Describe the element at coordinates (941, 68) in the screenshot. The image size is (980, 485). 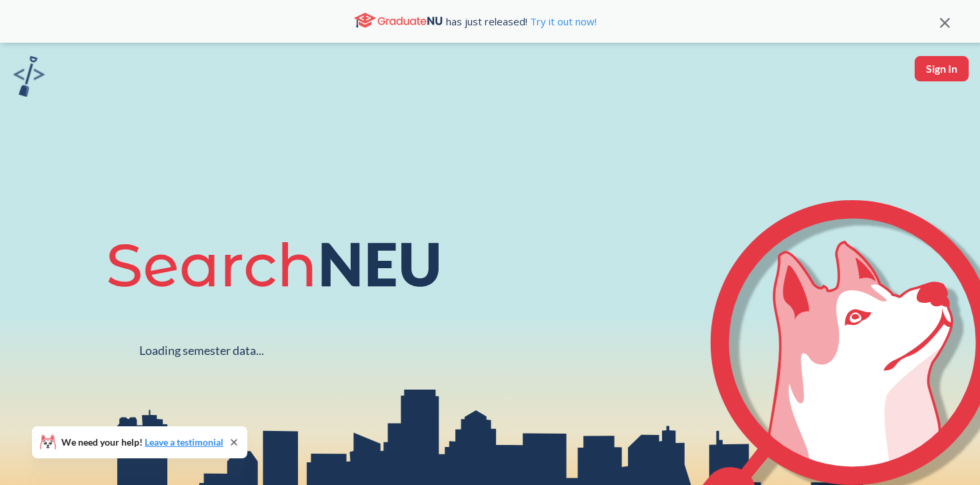
I see `button: Sign In` at that location.